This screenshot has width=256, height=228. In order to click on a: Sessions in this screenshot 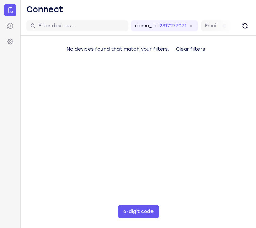, I will do `click(10, 26)`.